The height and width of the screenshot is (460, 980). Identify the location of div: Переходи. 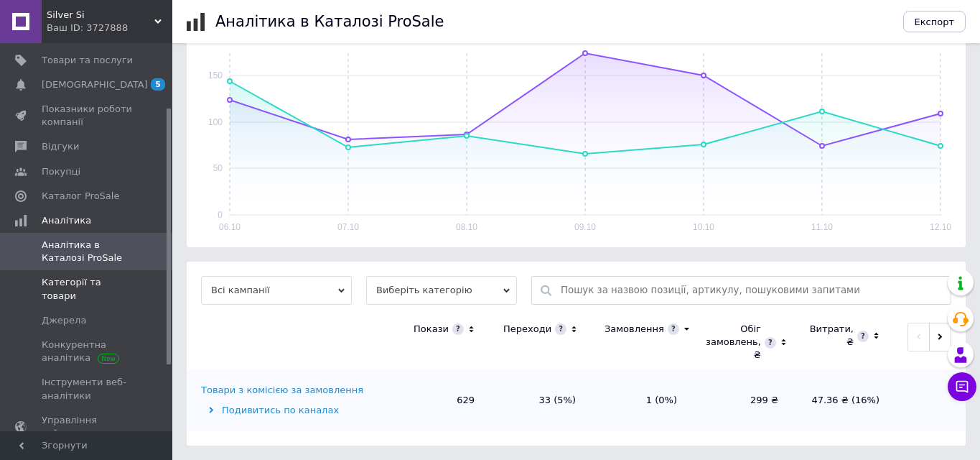
(527, 329).